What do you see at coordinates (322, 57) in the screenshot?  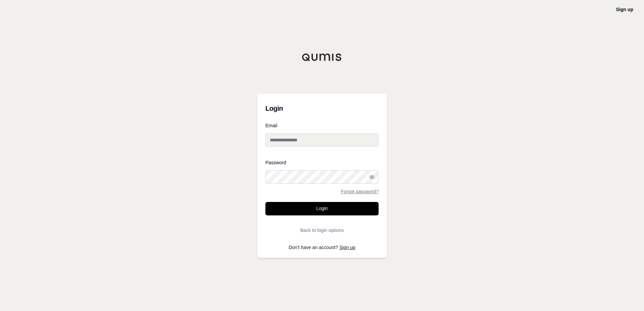 I see `img: Qumis` at bounding box center [322, 57].